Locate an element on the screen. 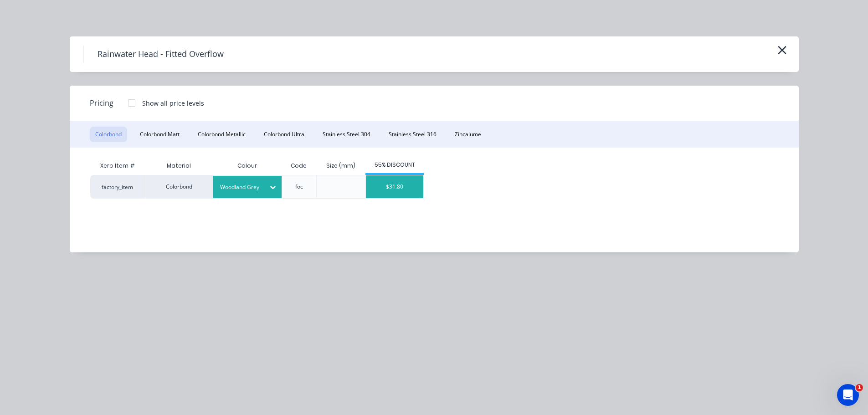  button: Colorbond is located at coordinates (108, 134).